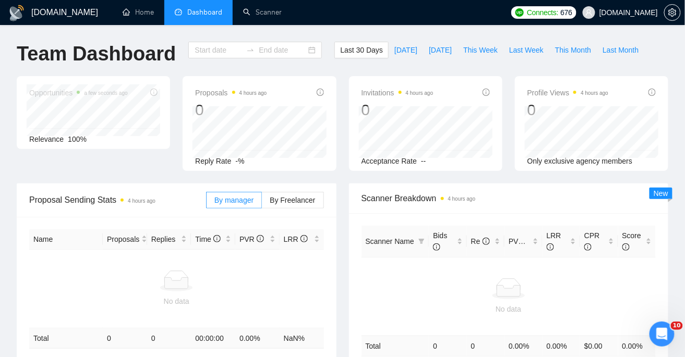  What do you see at coordinates (218, 50) in the screenshot?
I see `input: Start date` at bounding box center [218, 50].